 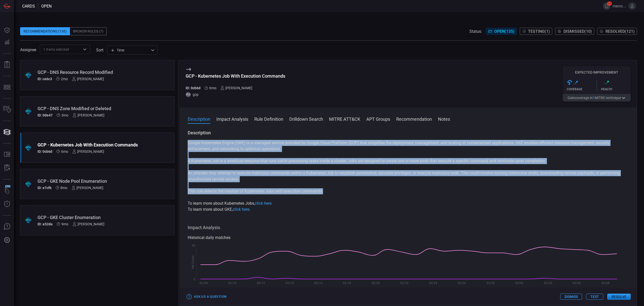 I want to click on text: 02/24, so click(x=433, y=283).